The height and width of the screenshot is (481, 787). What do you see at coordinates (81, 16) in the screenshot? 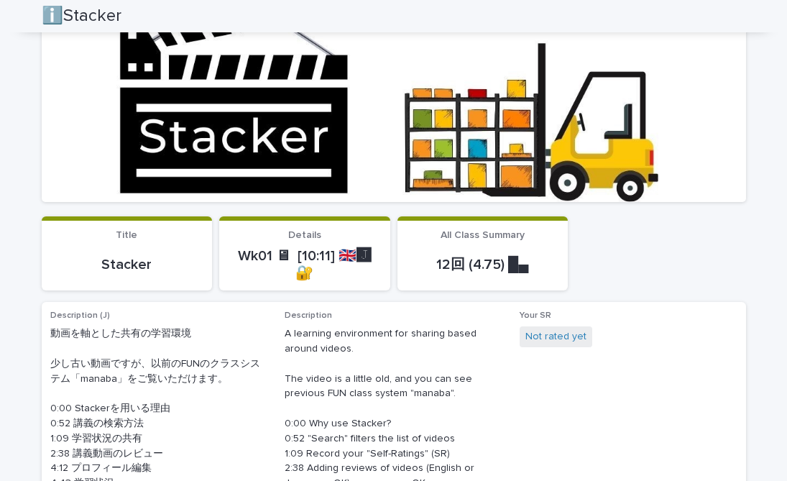
I see `h2: ℹ️Stacker` at bounding box center [81, 16].